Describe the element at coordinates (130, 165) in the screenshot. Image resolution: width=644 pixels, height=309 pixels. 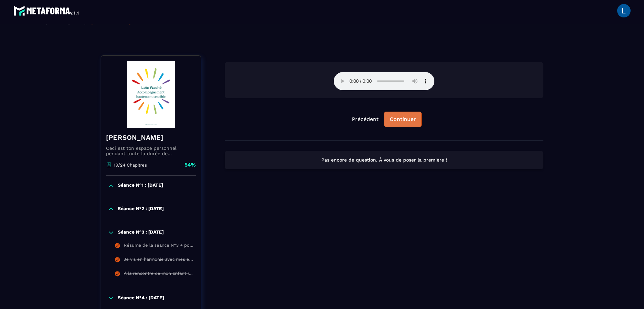
I see `p: 13/24 Chapitres` at that location.